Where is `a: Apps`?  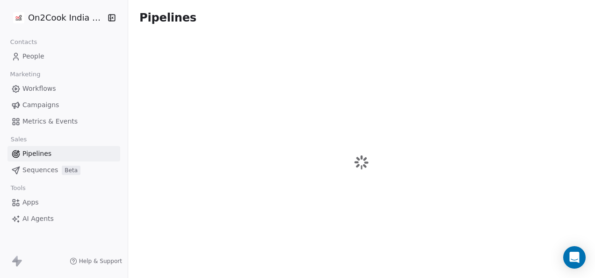
a: Apps is located at coordinates (64, 202).